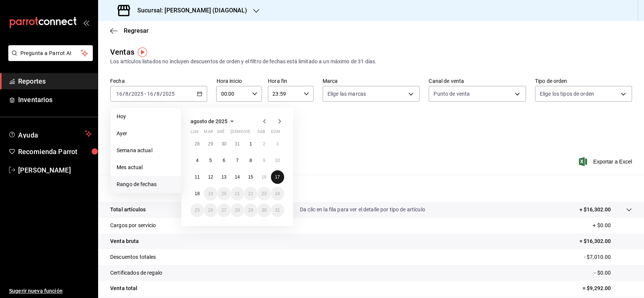 The image size is (644, 298). I want to click on button: 12 de agosto de 2025, so click(210, 177).